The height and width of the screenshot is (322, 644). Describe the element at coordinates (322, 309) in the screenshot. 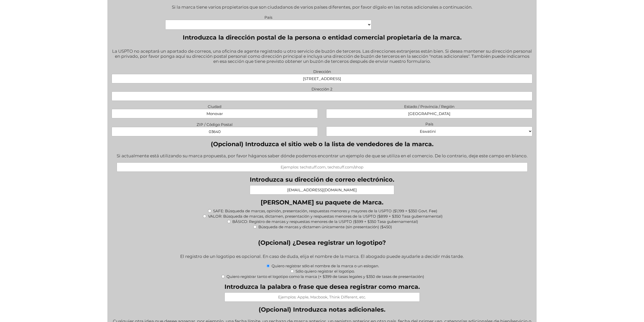

I see `label: (Opcional) Introduzca notas adicionales.` at that location.